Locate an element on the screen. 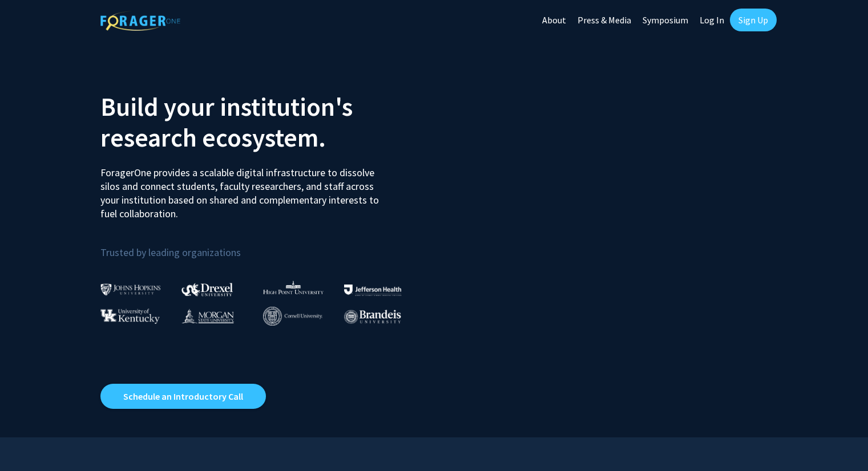  img: Johns Hopkins University is located at coordinates (130, 290).